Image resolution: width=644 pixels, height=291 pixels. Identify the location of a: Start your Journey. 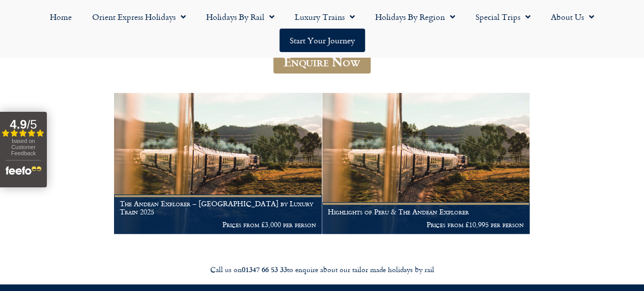
(322, 40).